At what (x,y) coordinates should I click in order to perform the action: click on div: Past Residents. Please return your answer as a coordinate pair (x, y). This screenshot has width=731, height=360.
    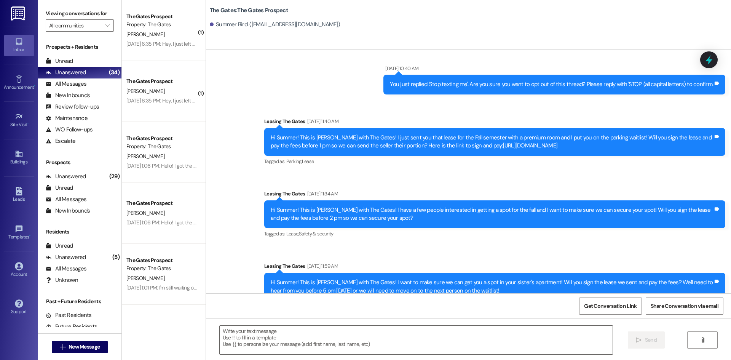
    Looking at the image, I should click on (69, 315).